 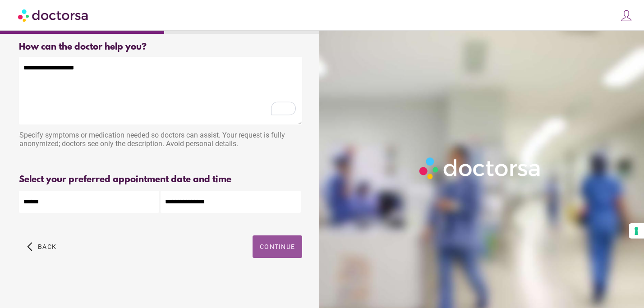 What do you see at coordinates (160, 140) in the screenshot?
I see `div: Specify symptoms or medication needed so doctors can assist. Your request is fully anonymized; do...` at bounding box center [160, 140].